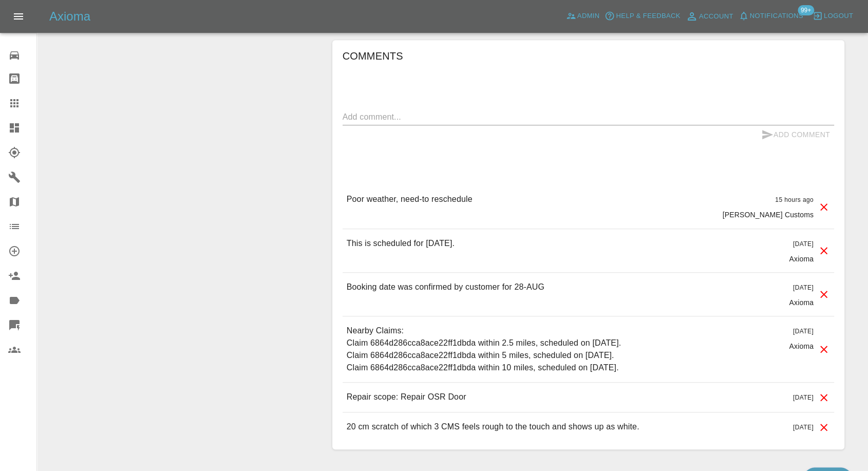 This screenshot has height=471, width=868. What do you see at coordinates (445, 288) in the screenshot?
I see `p: Booking date was confirmed by customer for 28-AUG` at bounding box center [445, 288].